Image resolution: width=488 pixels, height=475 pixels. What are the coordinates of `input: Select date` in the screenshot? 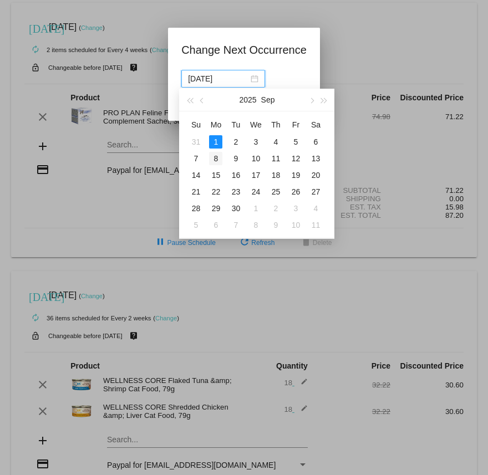 It's located at (218, 79).